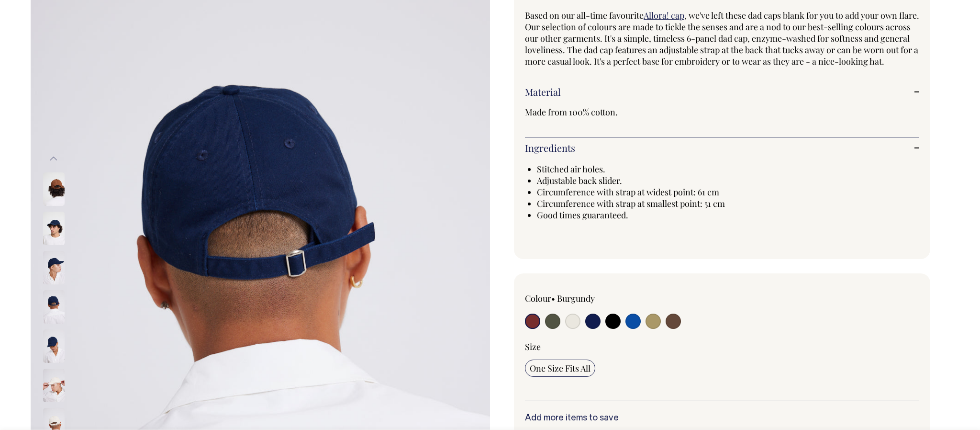  I want to click on div: Colour, so click(604, 298).